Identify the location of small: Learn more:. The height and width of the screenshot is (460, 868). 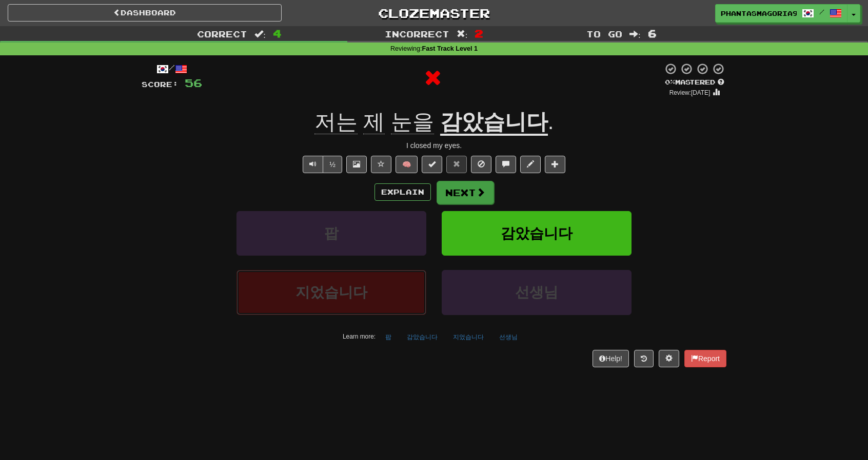
(359, 337).